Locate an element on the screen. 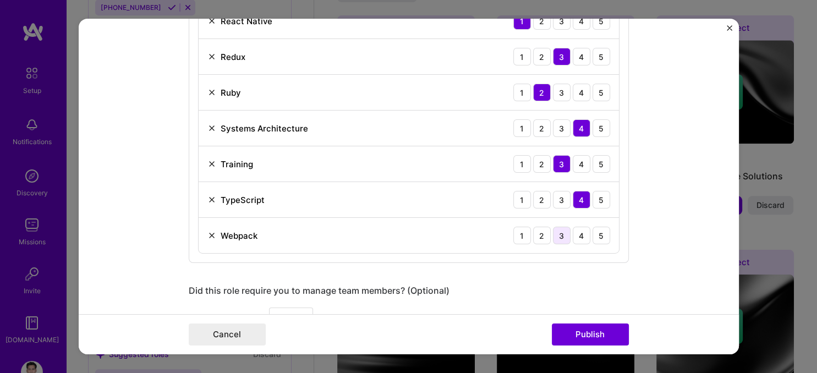 This screenshot has height=373, width=817. div: Webpack is located at coordinates (239, 235).